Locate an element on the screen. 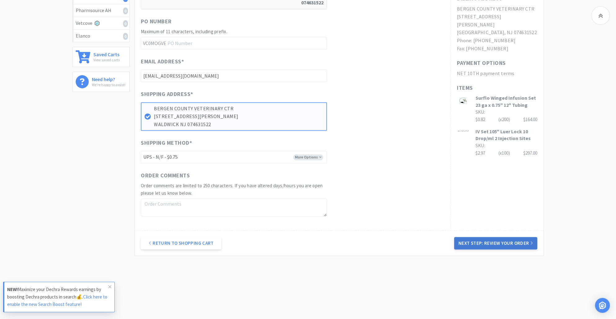 This screenshot has width=616, height=319. h1: Payment Options is located at coordinates (481, 63).